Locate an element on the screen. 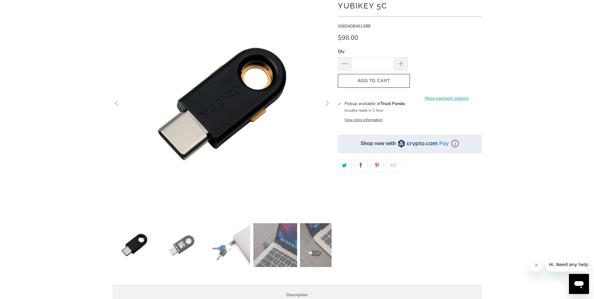 The height and width of the screenshot is (299, 594). a: Share this on Facebook is located at coordinates (361, 165).